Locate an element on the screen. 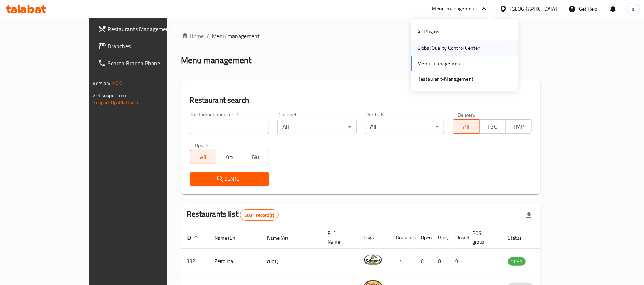 Image resolution: width=644 pixels, height=285 pixels. span: Search is located at coordinates (229, 179).